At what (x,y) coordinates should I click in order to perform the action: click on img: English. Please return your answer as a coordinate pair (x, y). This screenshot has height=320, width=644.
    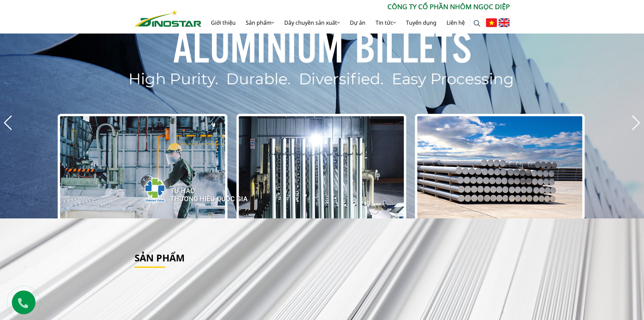
    Looking at the image, I should click on (504, 23).